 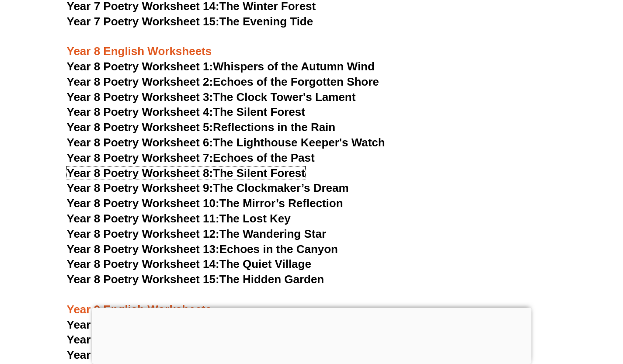 I want to click on a: Year 8 Poetry Worksheet 12:The Wandering Star, so click(x=197, y=234).